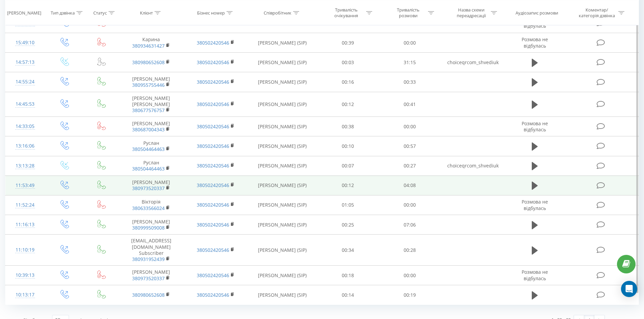 The height and width of the screenshot is (319, 644). I want to click on td: 07:06, so click(410, 225).